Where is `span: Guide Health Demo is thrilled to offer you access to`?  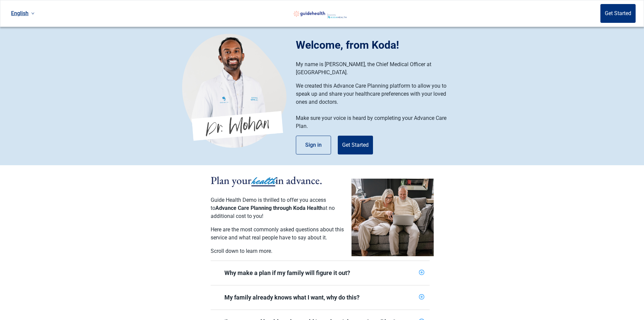 span: Guide Health Demo is thrilled to offer you access to is located at coordinates (268, 204).